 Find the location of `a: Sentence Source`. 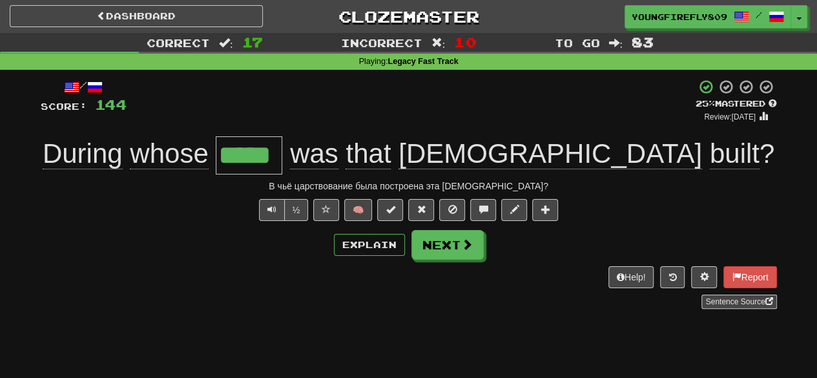

a: Sentence Source is located at coordinates (739, 302).